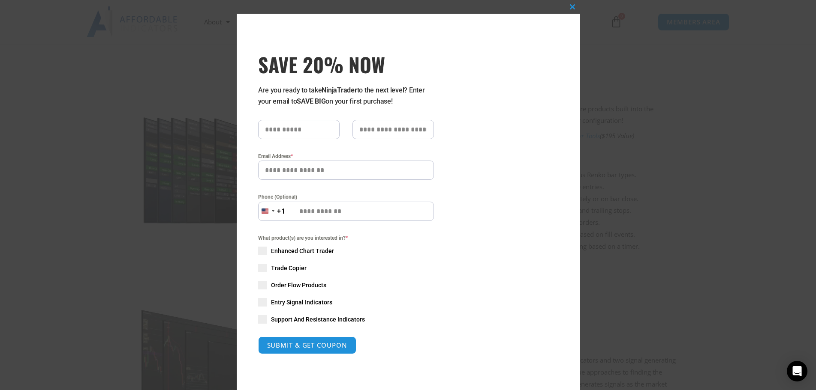 This screenshot has width=816, height=390. I want to click on label: Enhanced Chart Trader, so click(346, 251).